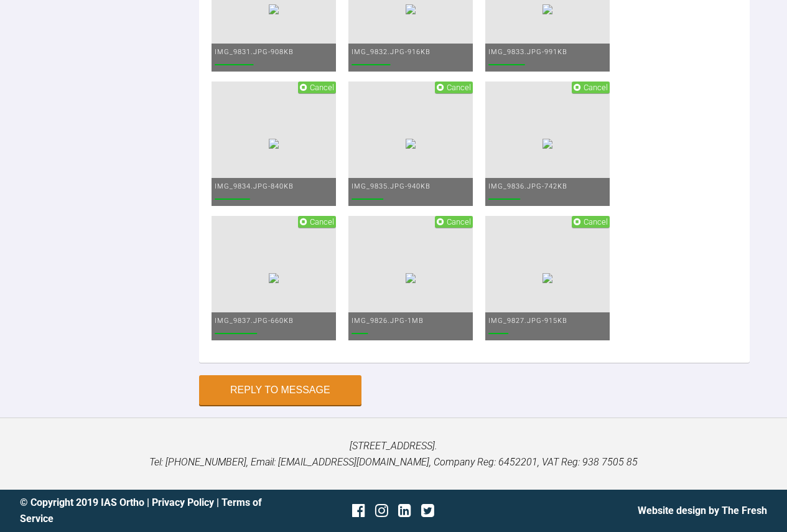 This screenshot has height=532, width=787. What do you see at coordinates (388, 321) in the screenshot?
I see `span: IMG_9826.JPG - 1MB` at bounding box center [388, 321].